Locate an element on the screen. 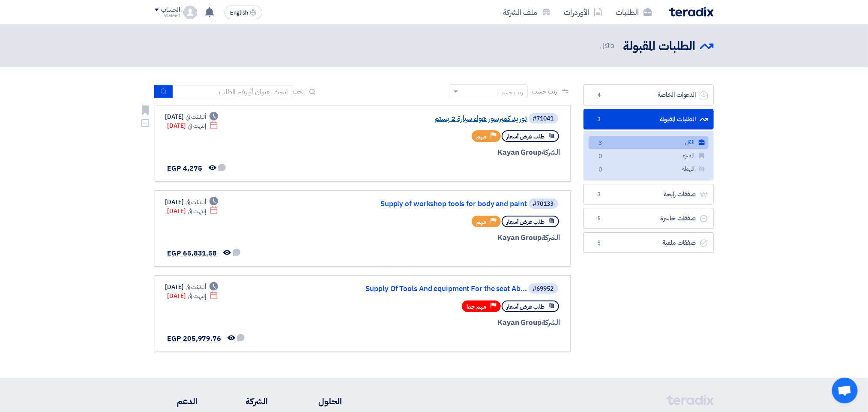 This screenshot has width=868, height=412. span: رتب حسب is located at coordinates (544, 91).